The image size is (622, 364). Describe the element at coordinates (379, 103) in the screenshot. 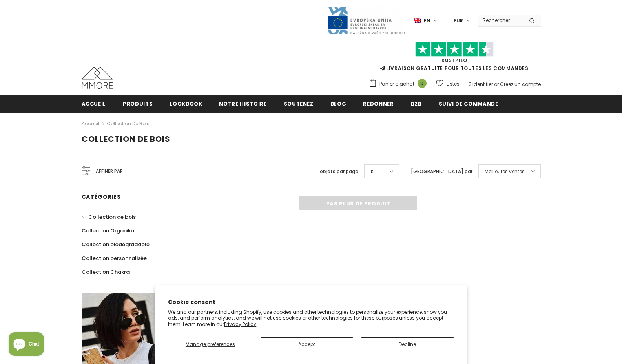

I see `a: Redonner` at that location.